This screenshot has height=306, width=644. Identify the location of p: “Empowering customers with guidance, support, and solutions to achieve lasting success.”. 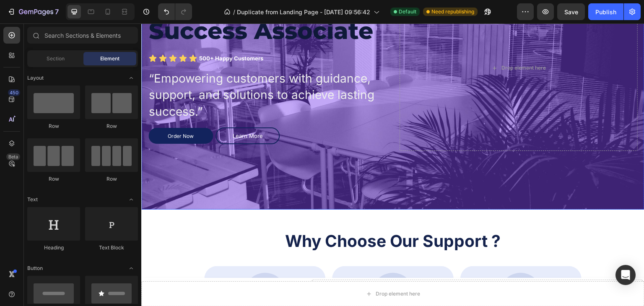
(126, 72).